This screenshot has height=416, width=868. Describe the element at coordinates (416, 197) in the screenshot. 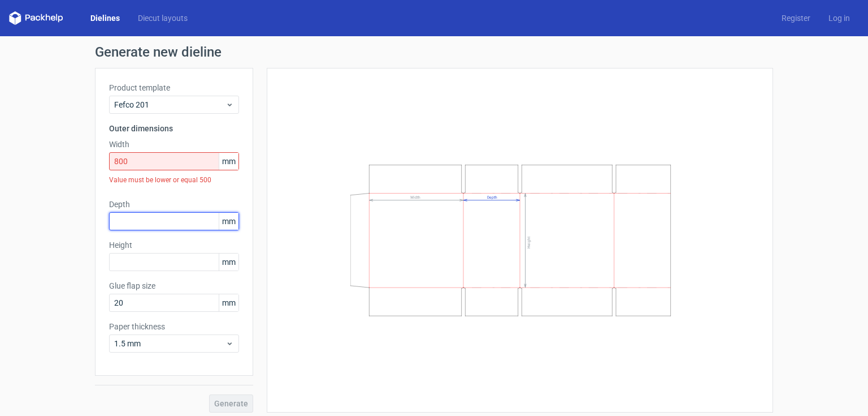

I see `text: Width` at that location.